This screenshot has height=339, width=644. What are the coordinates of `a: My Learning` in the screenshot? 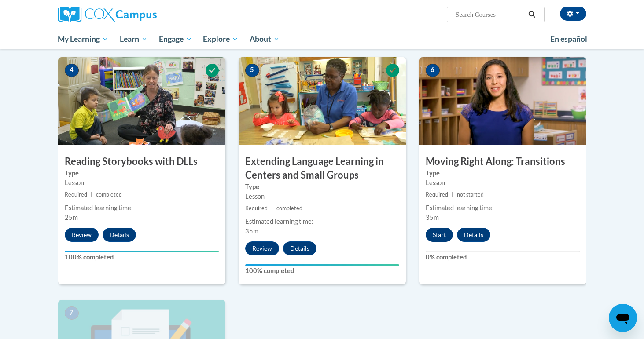 It's located at (83, 39).